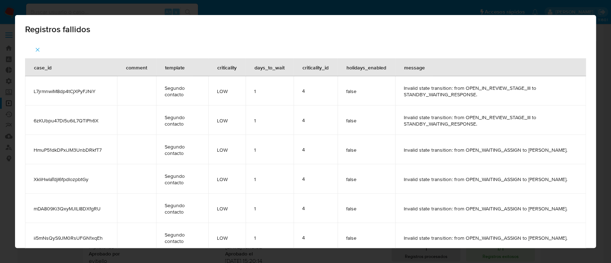  I want to click on div: message, so click(415, 67).